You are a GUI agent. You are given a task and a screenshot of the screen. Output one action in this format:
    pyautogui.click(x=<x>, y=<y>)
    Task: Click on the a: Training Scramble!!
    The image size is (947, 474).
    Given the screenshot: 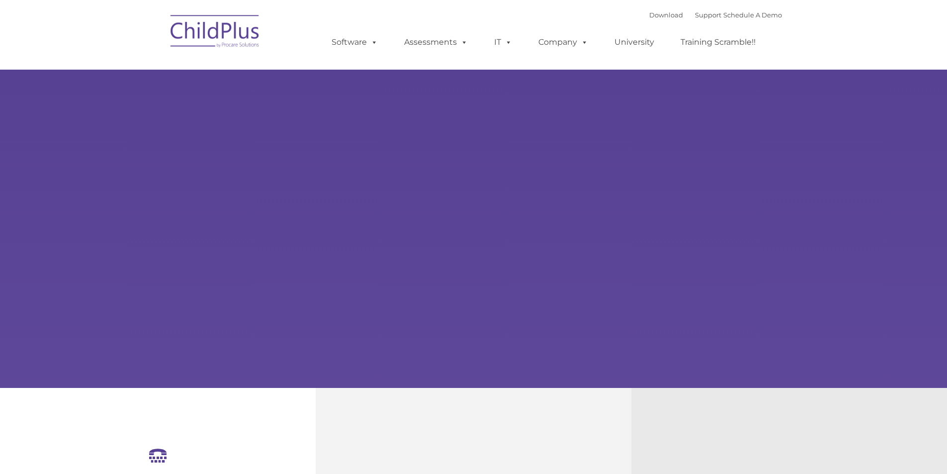 What is the action you would take?
    pyautogui.click(x=718, y=42)
    